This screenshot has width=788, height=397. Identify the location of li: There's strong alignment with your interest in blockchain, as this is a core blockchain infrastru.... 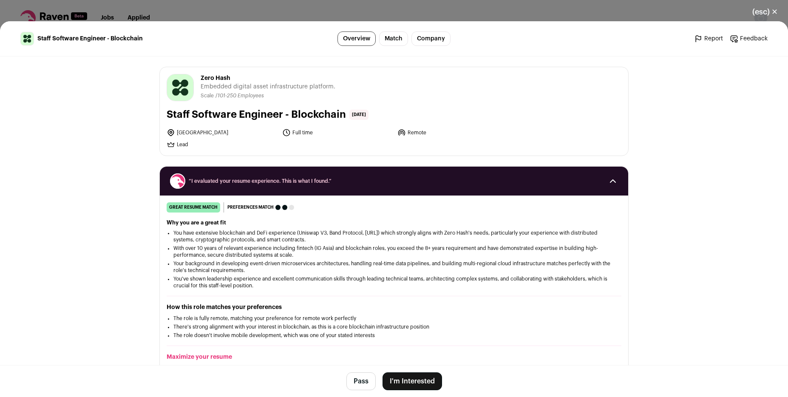
(394, 327).